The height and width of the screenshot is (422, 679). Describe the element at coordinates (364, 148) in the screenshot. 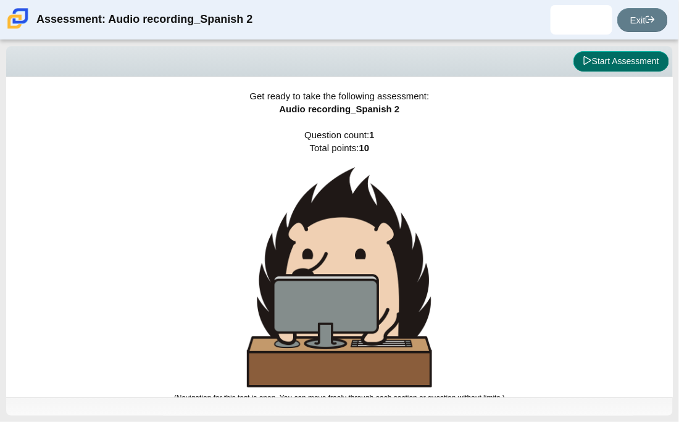

I see `b: 10` at that location.